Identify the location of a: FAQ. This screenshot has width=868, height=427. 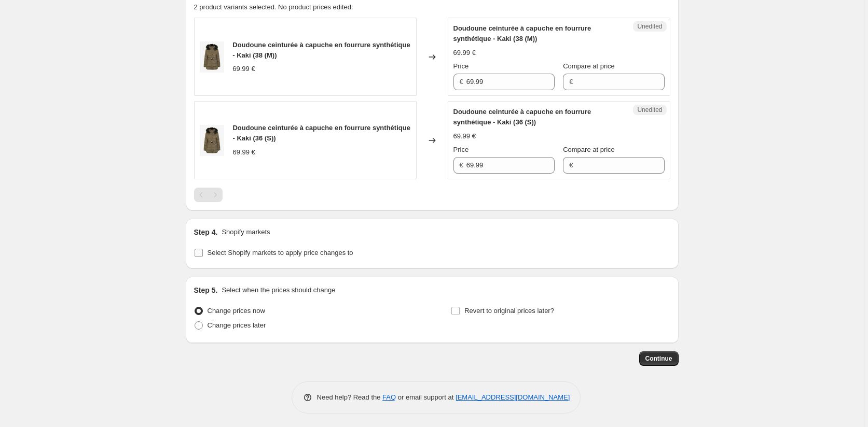
(389, 397).